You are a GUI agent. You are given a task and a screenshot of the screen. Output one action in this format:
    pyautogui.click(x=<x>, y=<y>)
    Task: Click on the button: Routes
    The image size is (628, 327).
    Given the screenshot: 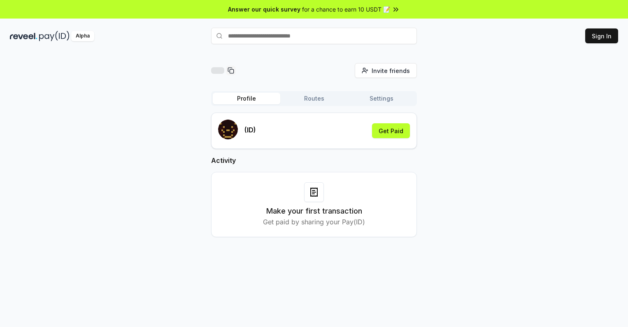 What is the action you would take?
    pyautogui.click(x=314, y=98)
    